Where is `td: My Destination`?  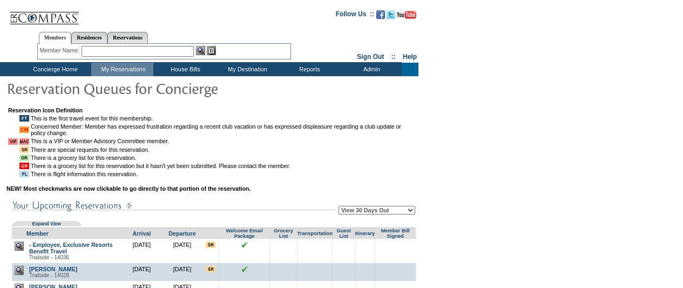
td: My Destination is located at coordinates (246, 69).